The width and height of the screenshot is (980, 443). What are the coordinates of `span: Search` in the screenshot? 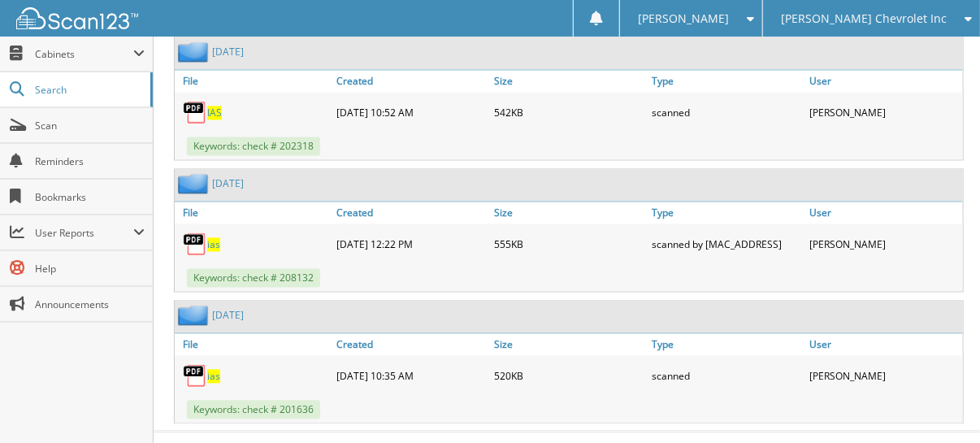 It's located at (89, 90).